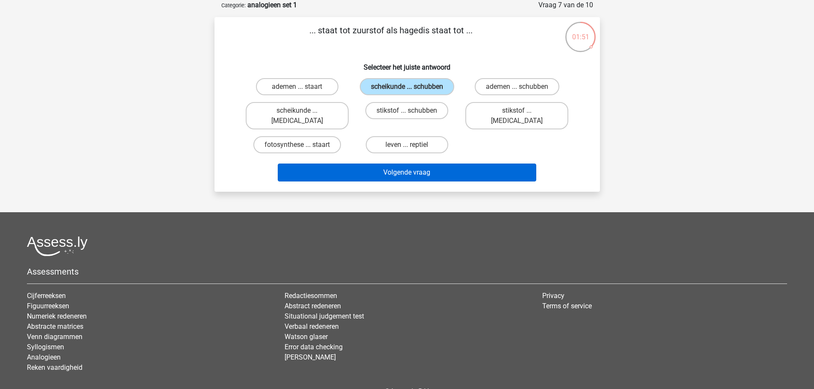 This screenshot has width=814, height=389. I want to click on a: Privacy, so click(553, 296).